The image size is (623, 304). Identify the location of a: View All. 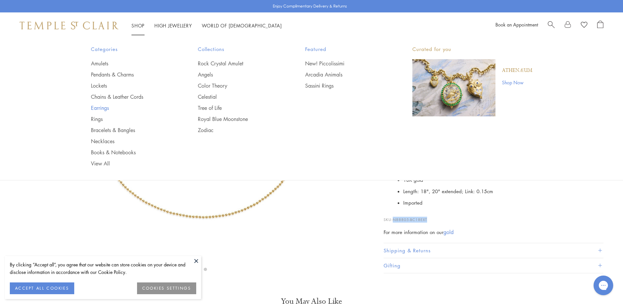
(131, 163).